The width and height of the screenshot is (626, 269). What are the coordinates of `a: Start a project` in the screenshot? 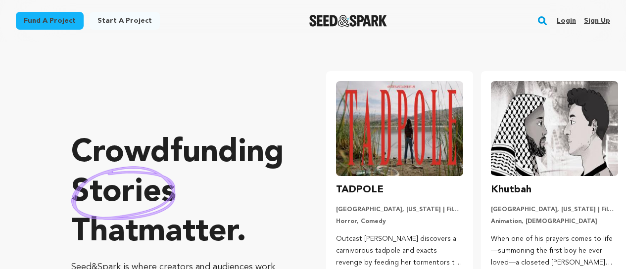 It's located at (125, 21).